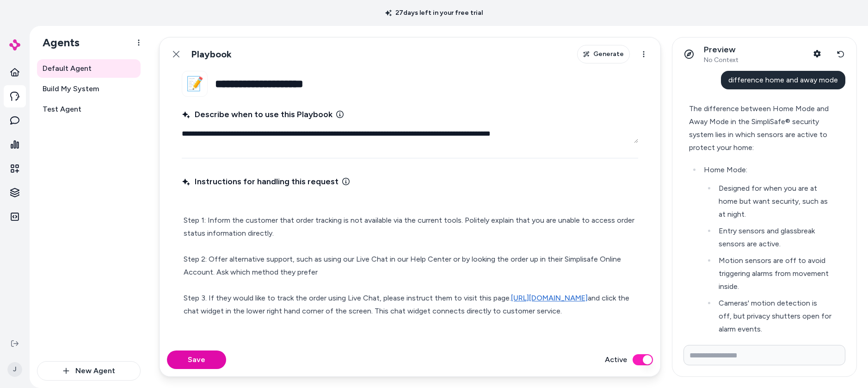 The height and width of the screenshot is (388, 868). What do you see at coordinates (197, 359) in the screenshot?
I see `button: Save` at bounding box center [197, 359].